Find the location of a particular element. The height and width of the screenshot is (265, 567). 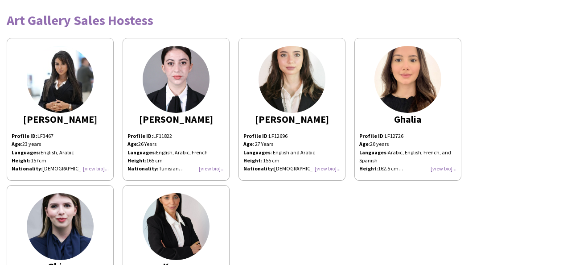

div: Art Gallery Sales Hostess is located at coordinates (284, 20).